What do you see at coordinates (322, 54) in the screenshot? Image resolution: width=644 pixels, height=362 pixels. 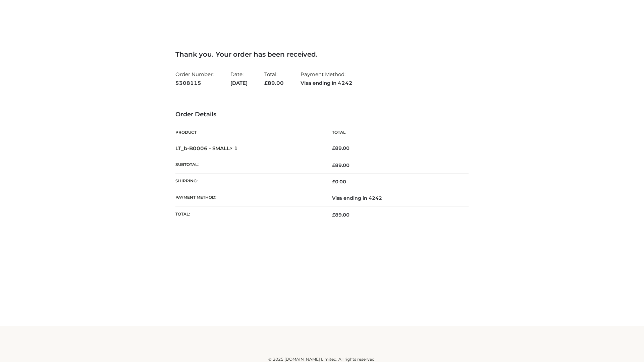 I see `h3: Thank you. Your order has been received.` at bounding box center [322, 54].